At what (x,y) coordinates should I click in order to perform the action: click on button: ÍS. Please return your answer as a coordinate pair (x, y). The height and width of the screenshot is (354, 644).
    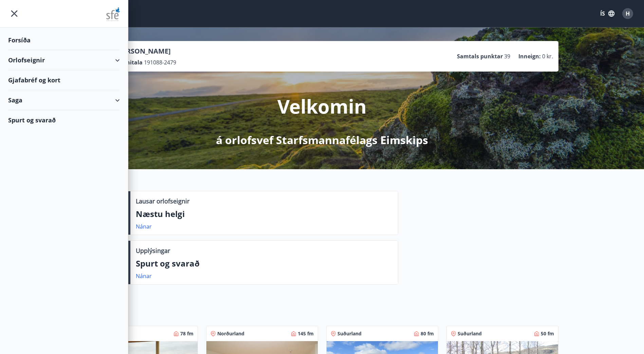
    Looking at the image, I should click on (607, 14).